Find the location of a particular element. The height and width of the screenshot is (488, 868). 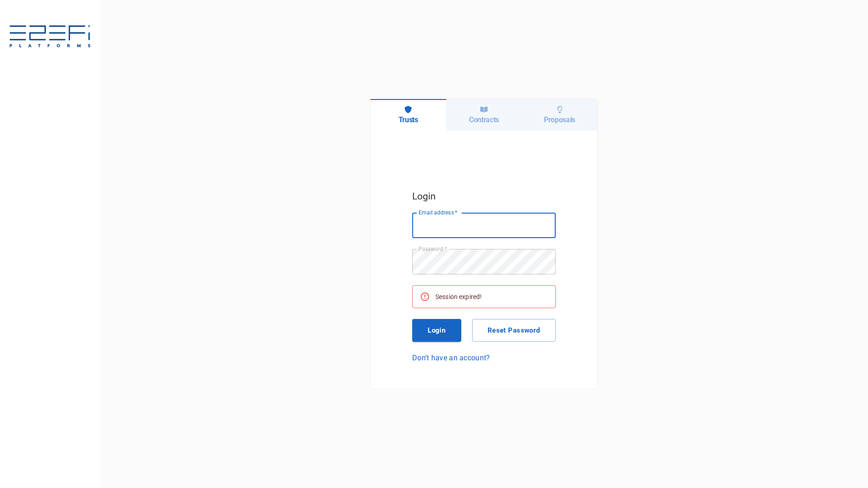

button: Login is located at coordinates (437, 330).